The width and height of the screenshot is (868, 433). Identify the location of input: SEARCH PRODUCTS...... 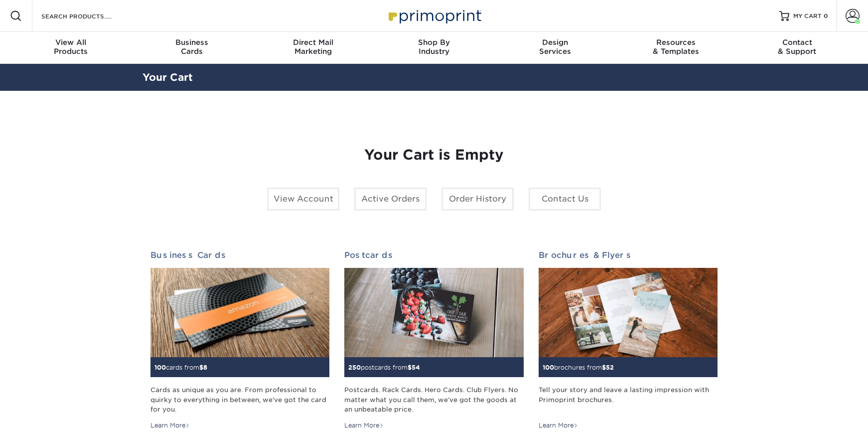
(88, 16).